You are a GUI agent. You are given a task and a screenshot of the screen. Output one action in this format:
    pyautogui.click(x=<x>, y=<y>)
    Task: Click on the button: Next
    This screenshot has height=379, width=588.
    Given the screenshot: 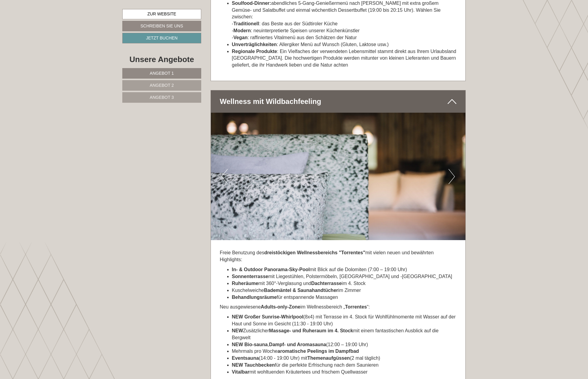 What is the action you would take?
    pyautogui.click(x=451, y=177)
    